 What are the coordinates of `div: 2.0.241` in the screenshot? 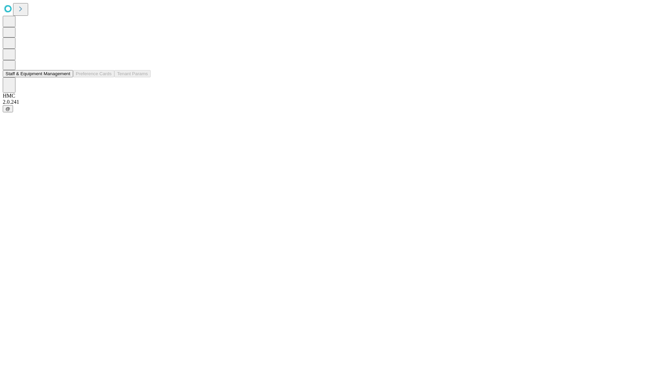 It's located at (330, 102).